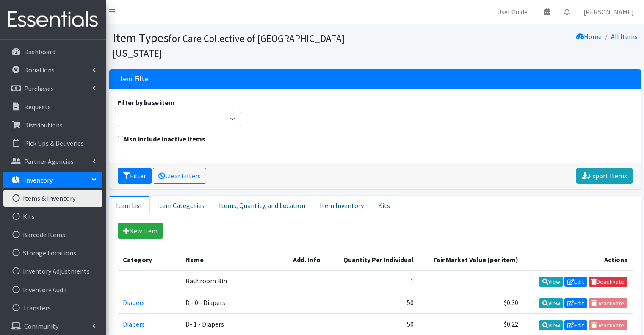 This screenshot has width=644, height=335. What do you see at coordinates (53, 19) in the screenshot?
I see `img: HumanEssentials` at bounding box center [53, 19].